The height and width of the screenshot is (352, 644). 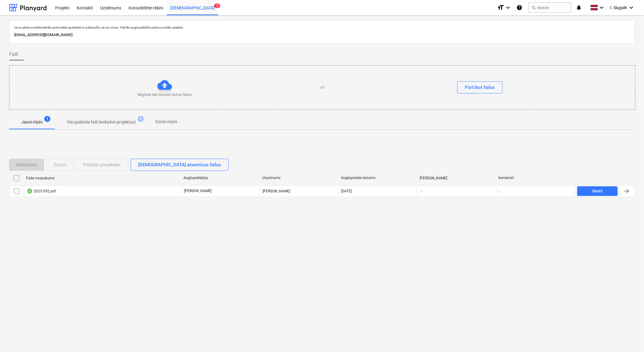 What do you see at coordinates (534, 8) in the screenshot?
I see `span: search` at bounding box center [534, 8].